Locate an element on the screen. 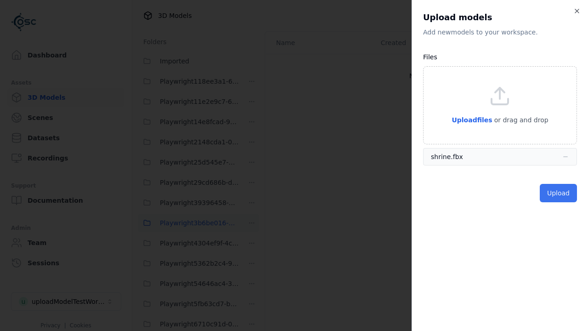 This screenshot has width=588, height=331. span: Upload files is located at coordinates (472, 120).